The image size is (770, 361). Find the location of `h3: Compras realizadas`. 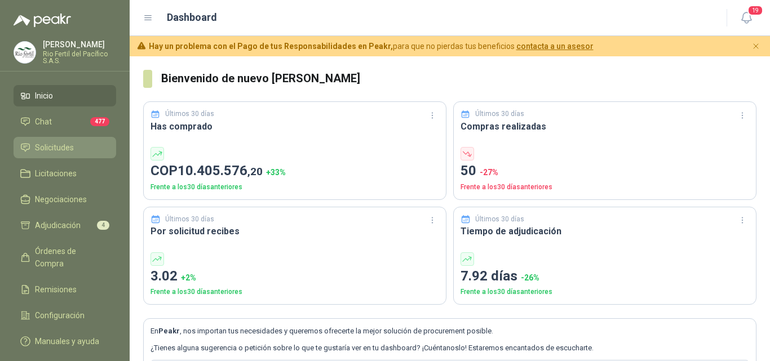

h3: Compras realizadas is located at coordinates (604, 126).